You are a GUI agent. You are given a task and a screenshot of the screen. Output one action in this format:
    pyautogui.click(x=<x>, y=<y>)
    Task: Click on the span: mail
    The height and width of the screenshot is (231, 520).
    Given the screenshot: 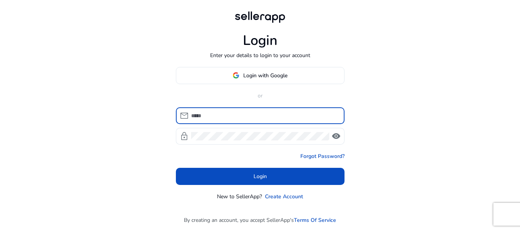 What is the action you would take?
    pyautogui.click(x=184, y=116)
    